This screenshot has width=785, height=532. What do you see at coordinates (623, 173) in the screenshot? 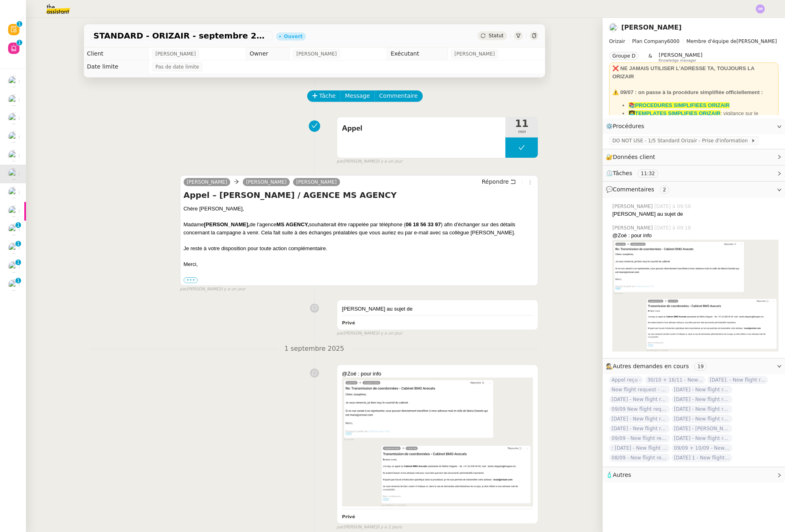
I see `span: Tâches` at bounding box center [623, 173].